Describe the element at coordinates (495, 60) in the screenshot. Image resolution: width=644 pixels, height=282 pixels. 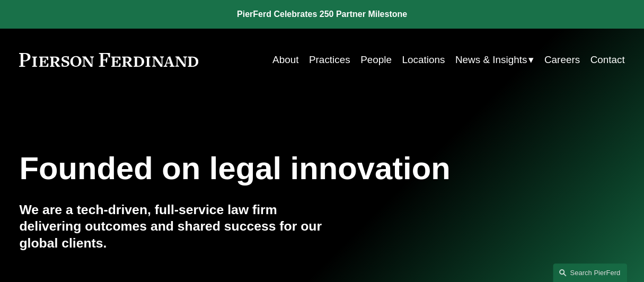
I see `a: folder dropdown` at that location.